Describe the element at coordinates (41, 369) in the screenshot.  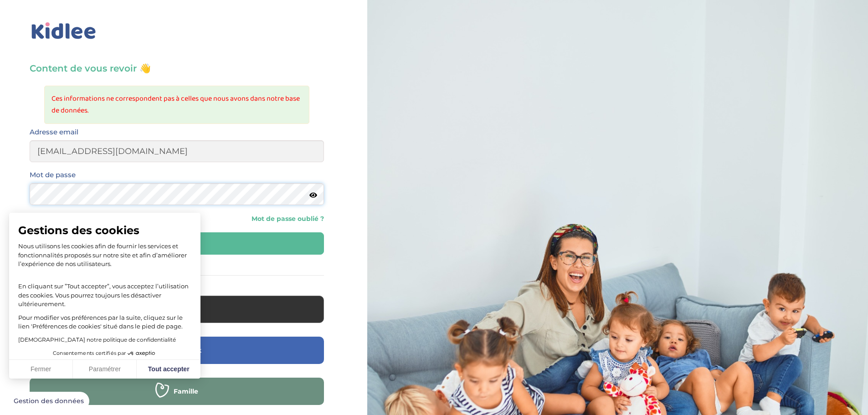
I see `button: Fermer` at that location.